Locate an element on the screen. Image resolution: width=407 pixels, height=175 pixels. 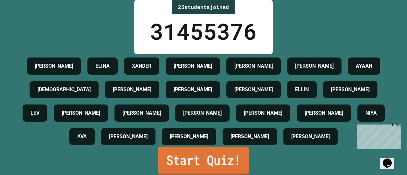
h4: AYAAN is located at coordinates (364, 66).